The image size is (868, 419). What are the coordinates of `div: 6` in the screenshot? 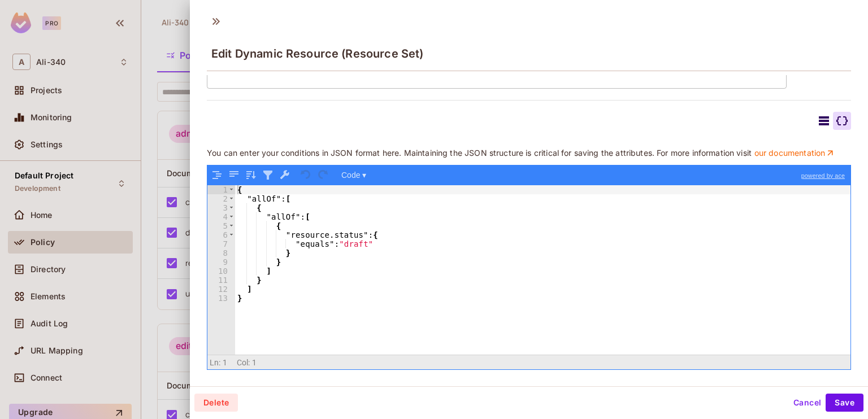 It's located at (221, 235).